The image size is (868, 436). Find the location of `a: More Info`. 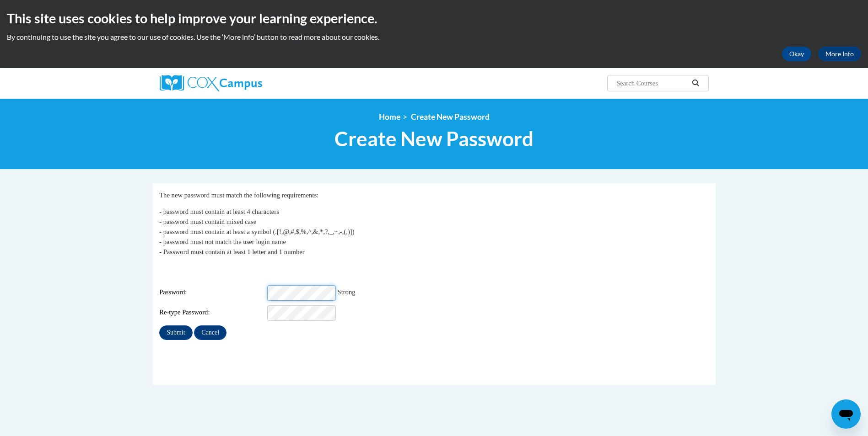

a: More Info is located at coordinates (840, 54).